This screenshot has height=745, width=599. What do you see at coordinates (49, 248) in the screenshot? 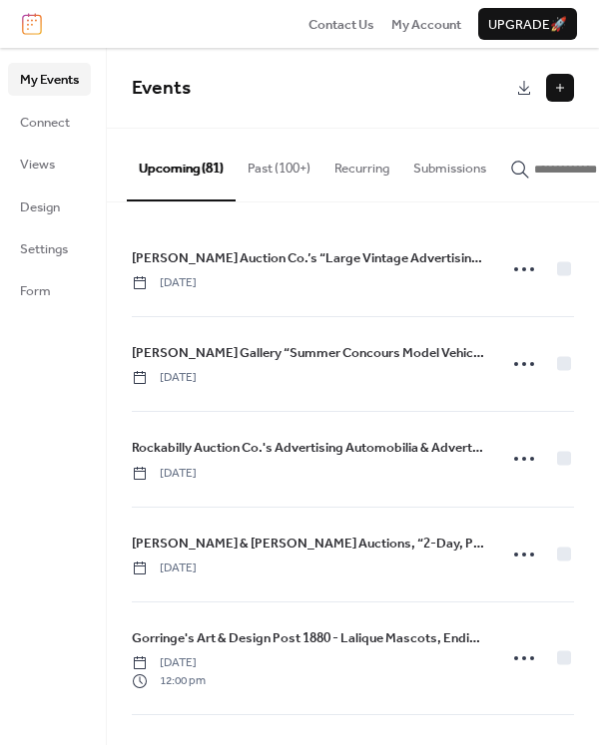
I see `a: Settings` at bounding box center [49, 248].